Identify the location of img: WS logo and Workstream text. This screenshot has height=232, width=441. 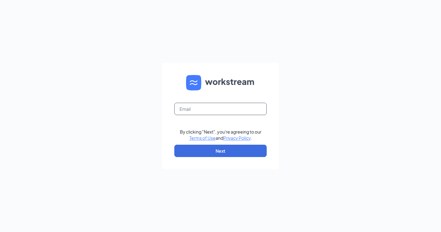
(221, 83).